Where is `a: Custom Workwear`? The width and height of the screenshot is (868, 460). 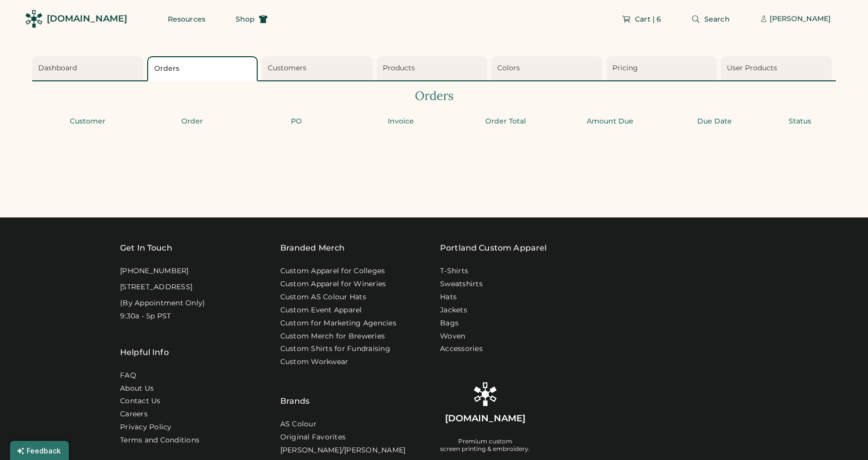
a: Custom Workwear is located at coordinates (314, 362).